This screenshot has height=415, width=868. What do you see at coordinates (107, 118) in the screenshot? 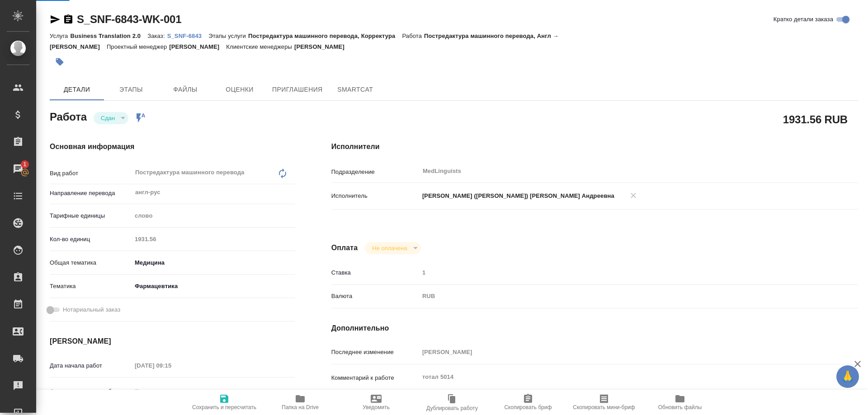
I see `button: Сдан` at bounding box center [107, 118].